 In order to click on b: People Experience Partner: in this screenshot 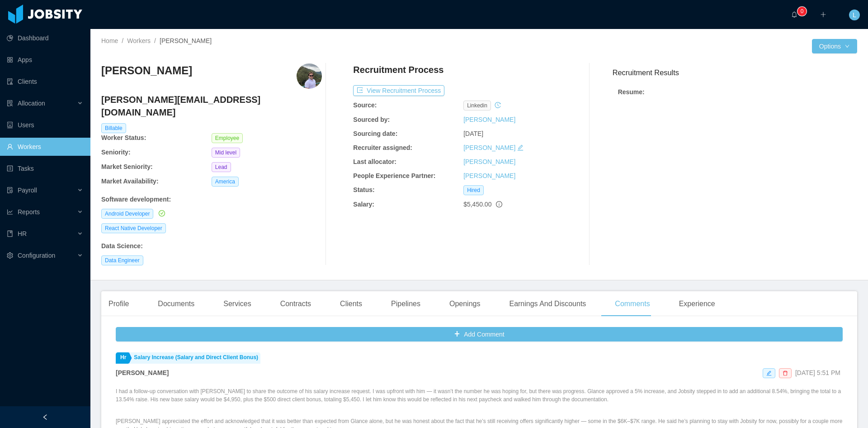, I will do `click(394, 175)`.